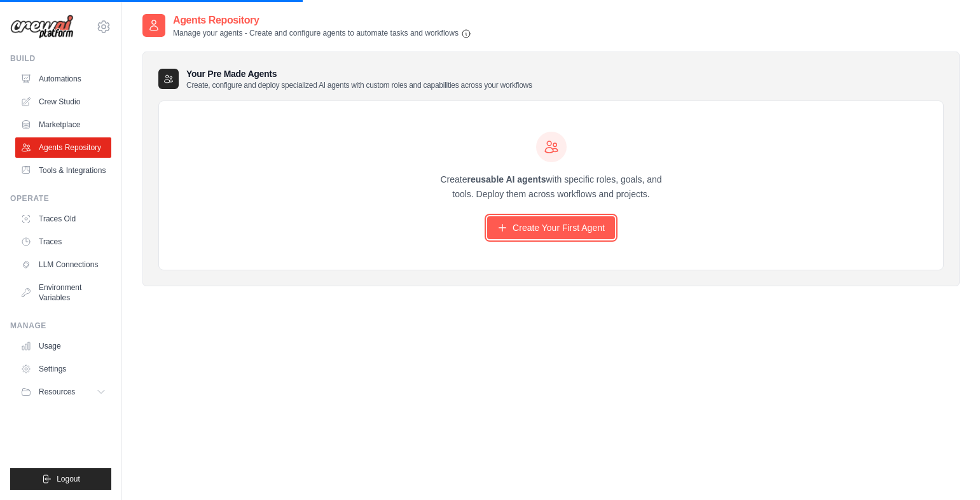  I want to click on a: Marketplace, so click(63, 125).